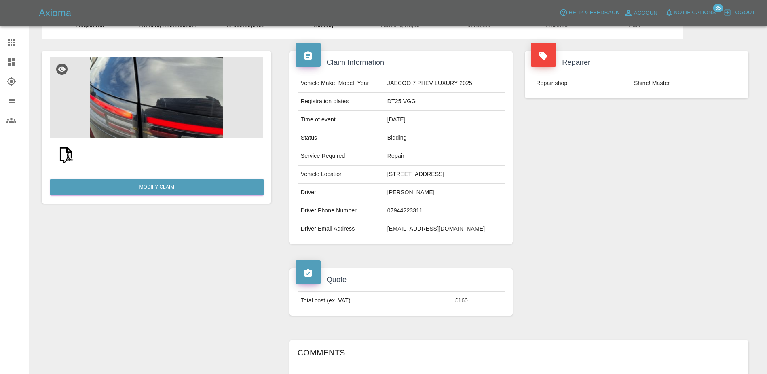 The image size is (767, 374). Describe the element at coordinates (341, 101) in the screenshot. I see `td: Registration plates` at that location.